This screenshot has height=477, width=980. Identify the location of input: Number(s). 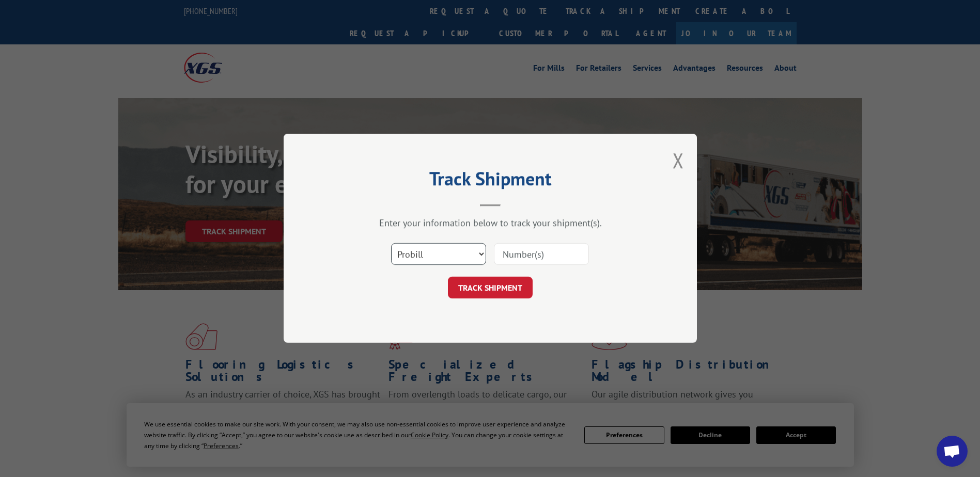
(542, 254).